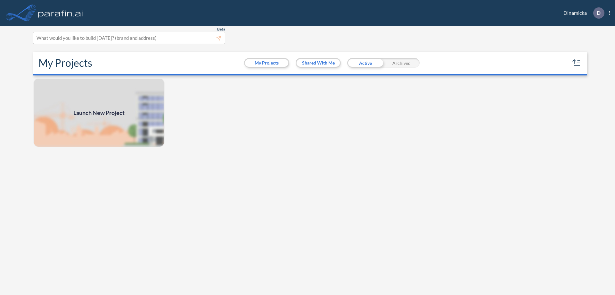  Describe the element at coordinates (577, 63) in the screenshot. I see `button: sort` at that location.